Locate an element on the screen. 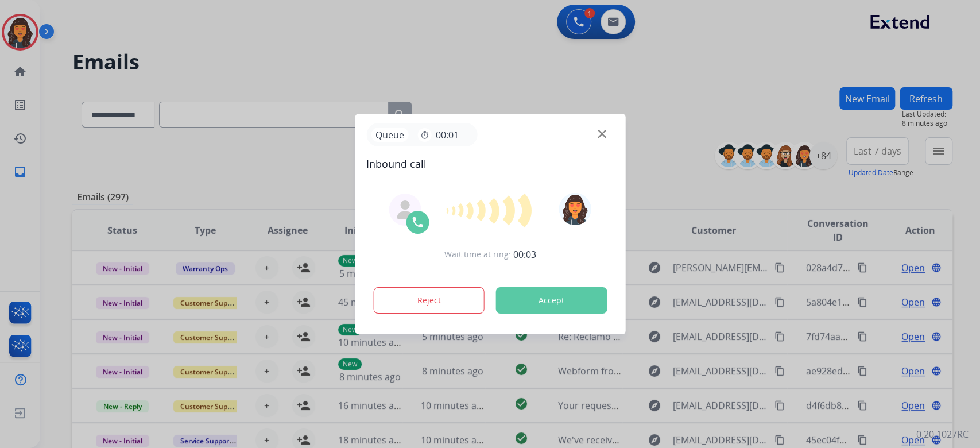  img: avatar is located at coordinates (575, 209).